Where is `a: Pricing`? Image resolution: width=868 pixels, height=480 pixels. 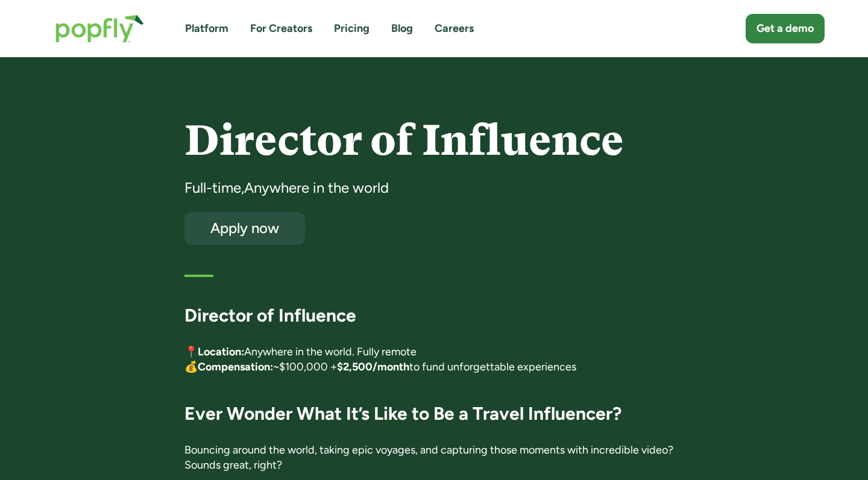
a: Pricing is located at coordinates (352, 28).